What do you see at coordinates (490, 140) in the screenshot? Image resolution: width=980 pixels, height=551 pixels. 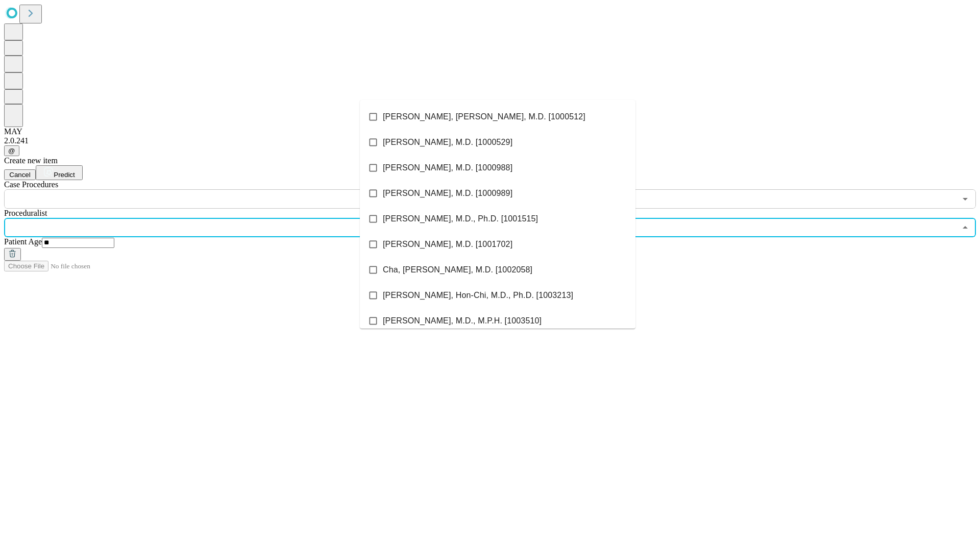 I see `div: 2.0.241` at bounding box center [490, 140].